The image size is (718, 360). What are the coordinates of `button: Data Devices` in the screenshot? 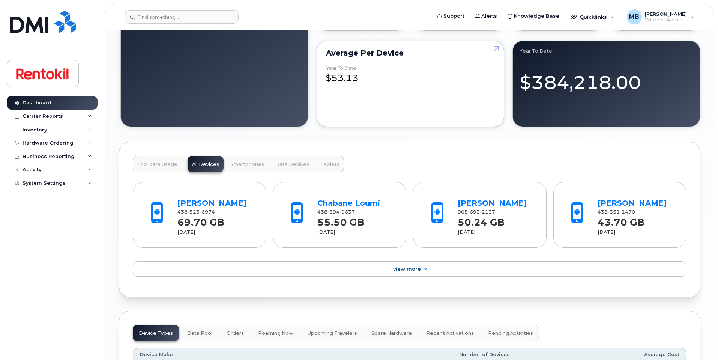 It's located at (292, 164).